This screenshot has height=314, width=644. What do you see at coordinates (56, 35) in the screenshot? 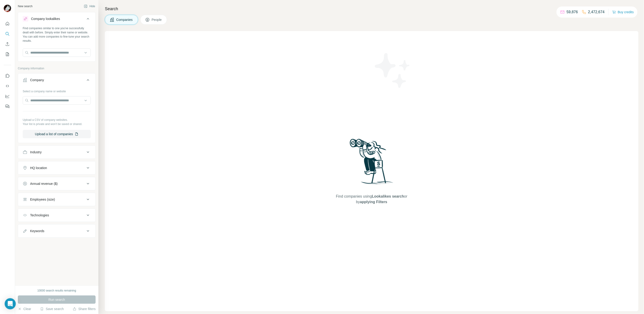
I see `div: Find companies similar to one you've successfully dealt with before. Simply enter their name or w...` at bounding box center [56, 35].